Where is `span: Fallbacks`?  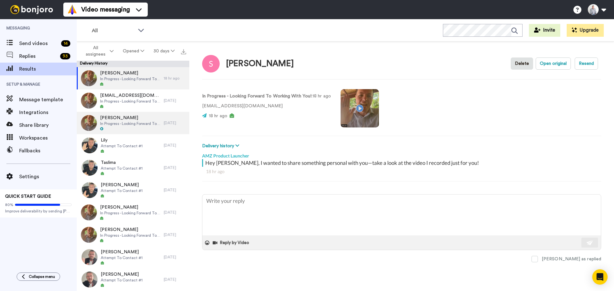
span: Fallbacks is located at coordinates (48, 151).